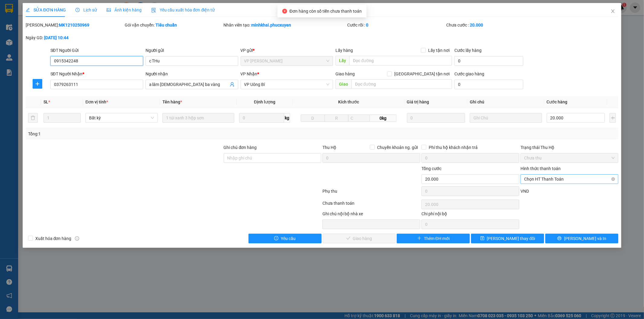  Describe the element at coordinates (249, 74) in the screenshot. I see `span: VP Nhận` at that location.